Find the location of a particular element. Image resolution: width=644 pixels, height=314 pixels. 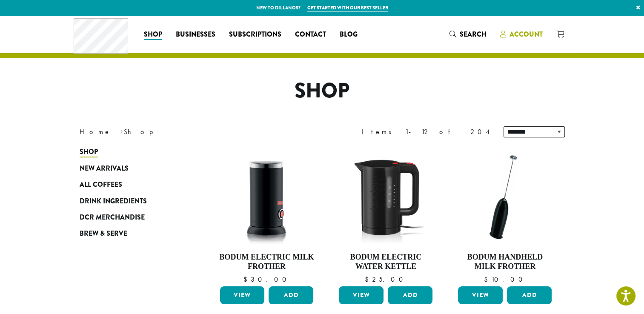

img: DP3955.01.png is located at coordinates (385, 197).